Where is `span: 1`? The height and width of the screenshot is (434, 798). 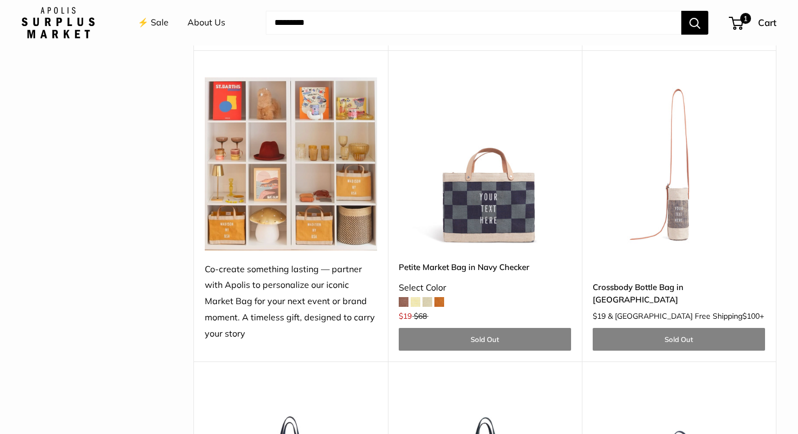
span: 1 is located at coordinates (746, 18).